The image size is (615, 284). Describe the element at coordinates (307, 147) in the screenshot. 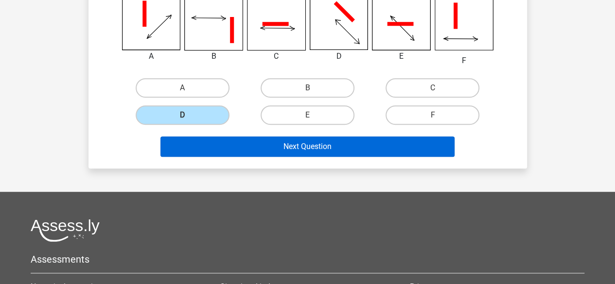

I see `button: Next Question` at that location.